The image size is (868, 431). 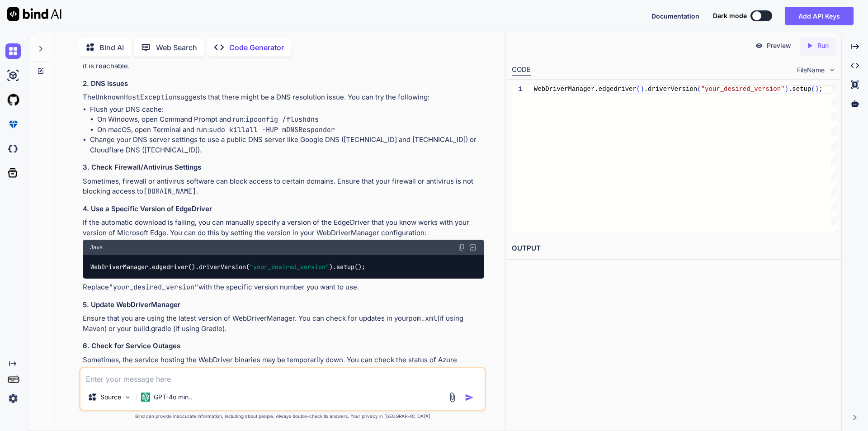 I want to click on img: copy, so click(x=462, y=247).